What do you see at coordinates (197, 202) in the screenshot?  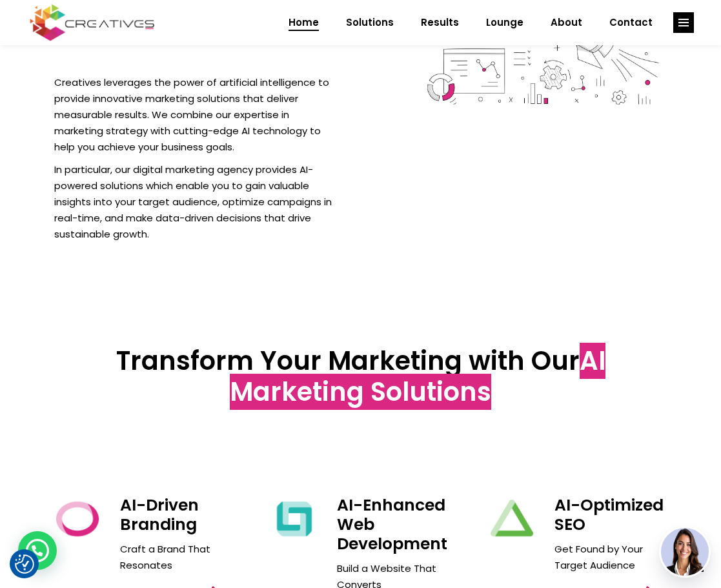 I see `p: In particular, our digital marketing agency provides AI-powered solutions which enable you to gai...` at bounding box center [197, 202].